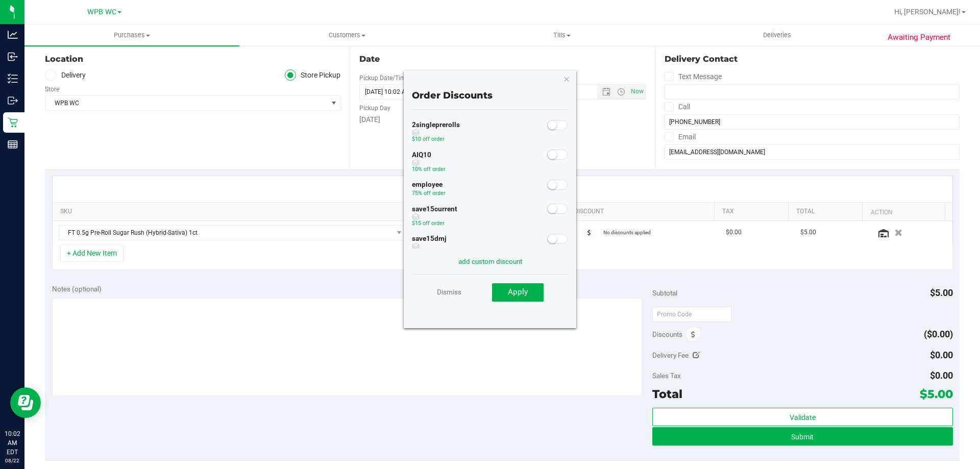 This screenshot has width=980, height=469. Describe the element at coordinates (562, 35) in the screenshot. I see `span: Tills` at that location.